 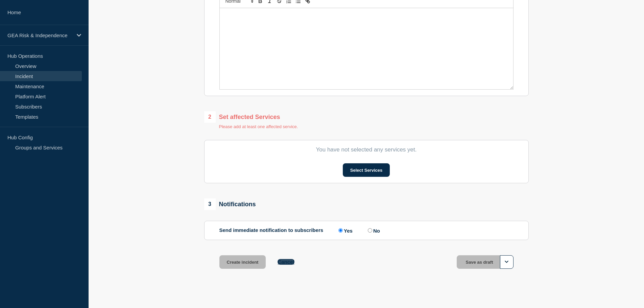 I want to click on span: 2, so click(x=210, y=117).